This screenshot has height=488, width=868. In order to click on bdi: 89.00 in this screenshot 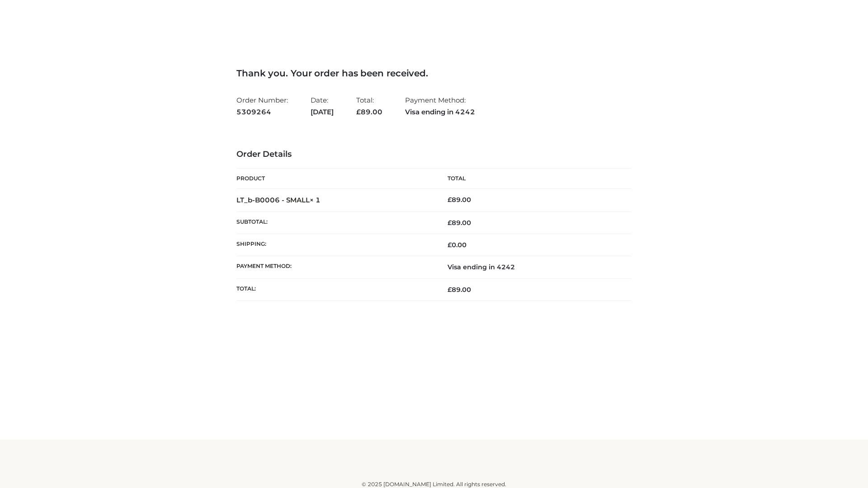, I will do `click(459, 200)`.